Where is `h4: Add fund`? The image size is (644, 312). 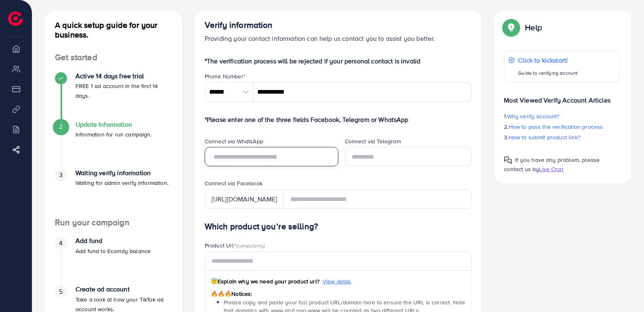
h4: Add fund is located at coordinates (113, 241).